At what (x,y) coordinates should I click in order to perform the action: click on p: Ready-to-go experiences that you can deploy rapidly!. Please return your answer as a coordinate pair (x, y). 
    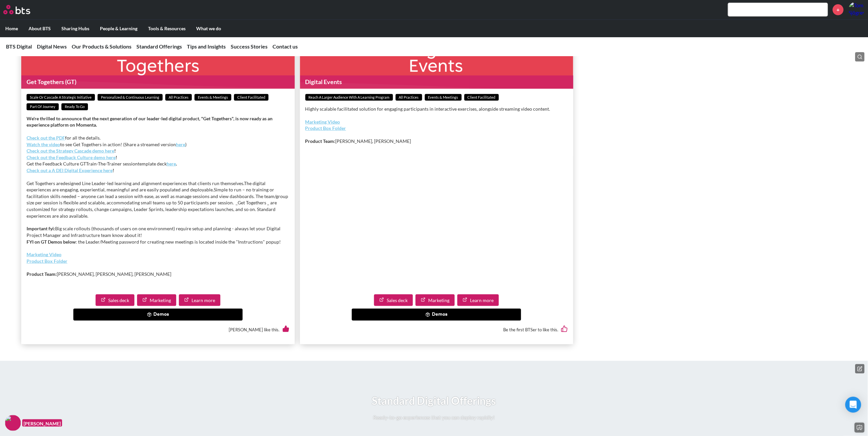
    Looking at the image, I should click on (434, 418).